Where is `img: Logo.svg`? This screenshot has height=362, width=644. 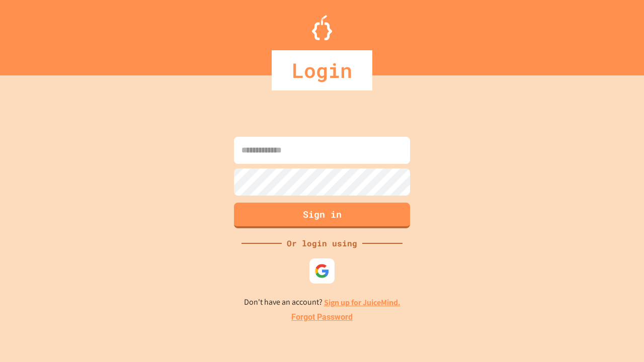 img: Logo.svg is located at coordinates (322, 28).